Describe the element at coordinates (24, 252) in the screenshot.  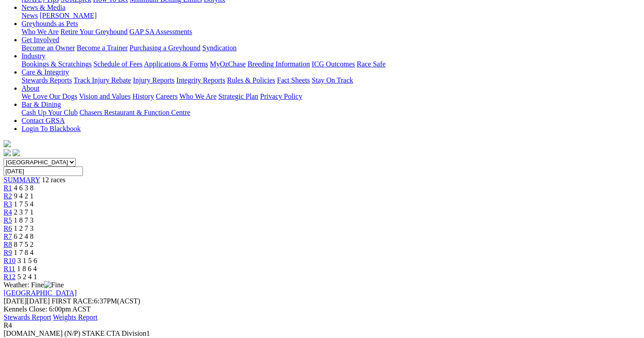
I see `span: 1 7 8 4` at that location.